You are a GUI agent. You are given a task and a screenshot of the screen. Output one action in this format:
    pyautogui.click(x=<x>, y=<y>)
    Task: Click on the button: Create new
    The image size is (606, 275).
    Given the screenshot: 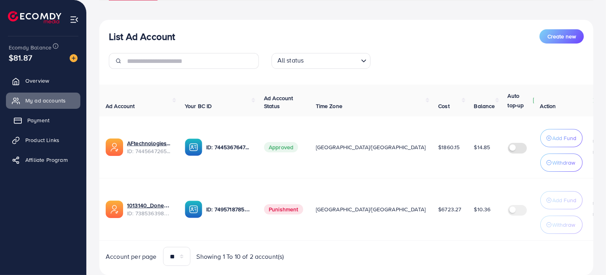 What is the action you would take?
    pyautogui.click(x=562, y=36)
    